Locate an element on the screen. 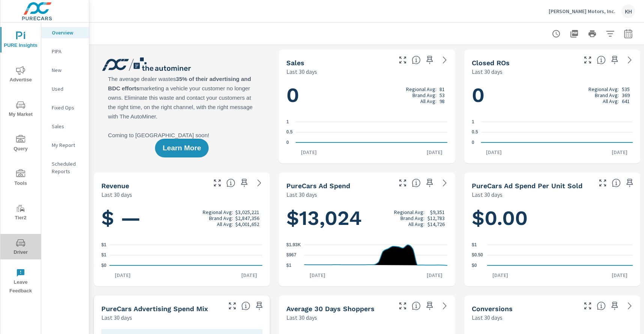  p: 81 is located at coordinates (442, 89).